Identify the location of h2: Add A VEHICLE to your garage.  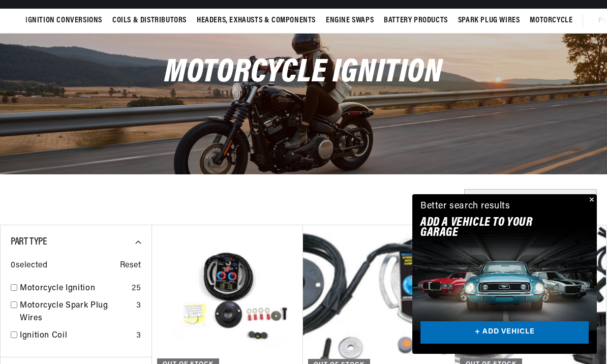
(492, 228).